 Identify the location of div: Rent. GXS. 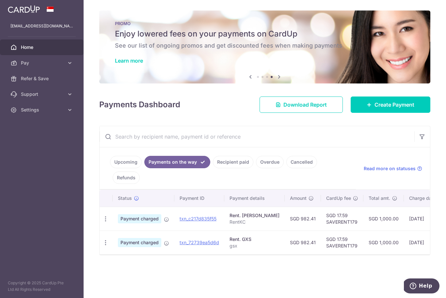
(254, 240).